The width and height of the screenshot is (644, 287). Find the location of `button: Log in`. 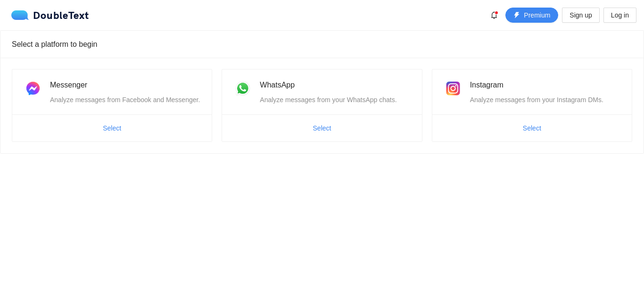

button: Log in is located at coordinates (620, 15).